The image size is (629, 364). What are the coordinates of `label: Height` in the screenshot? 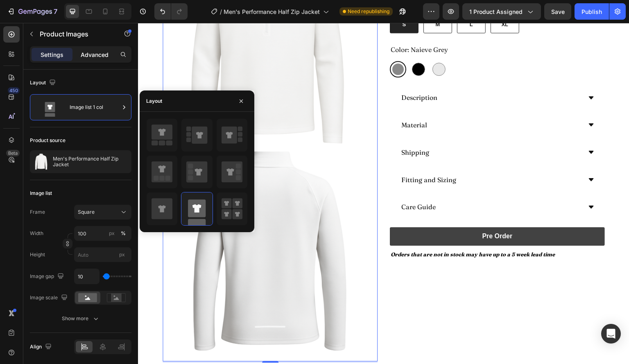 It's located at (37, 255).